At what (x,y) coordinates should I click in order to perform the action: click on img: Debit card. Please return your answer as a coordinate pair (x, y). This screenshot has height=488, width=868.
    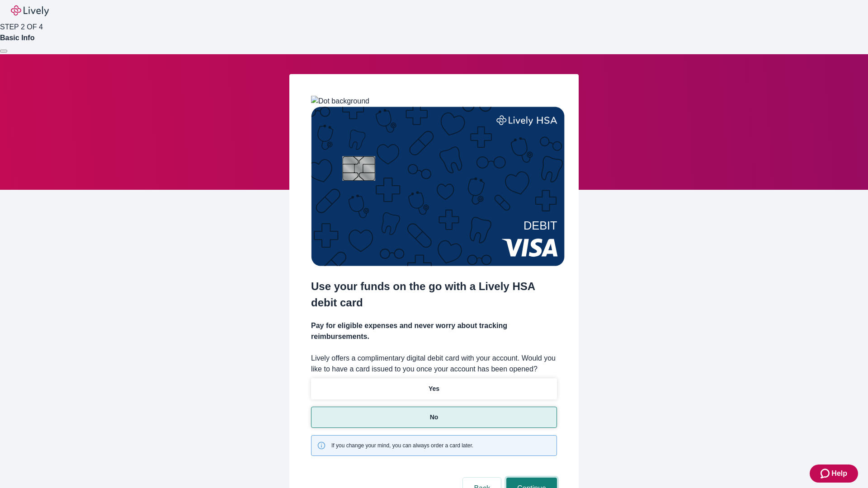
    Looking at the image, I should click on (438, 186).